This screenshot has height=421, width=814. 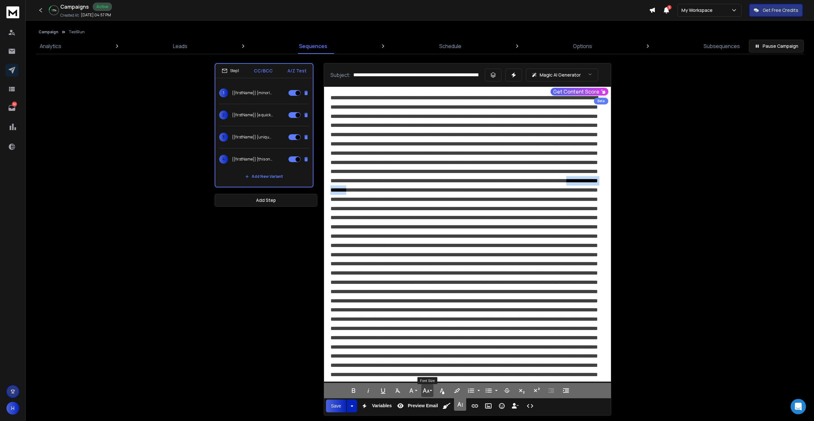 I want to click on button: Campaign, so click(x=48, y=32).